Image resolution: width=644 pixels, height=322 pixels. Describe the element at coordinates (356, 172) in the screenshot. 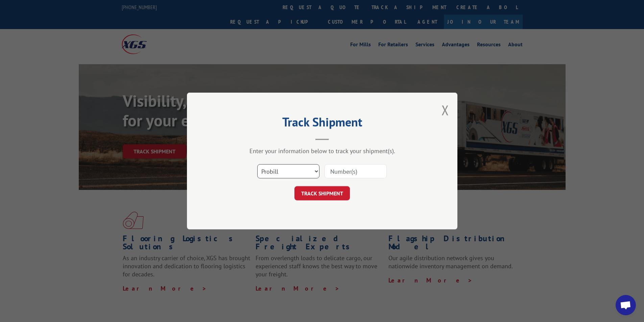

I see `input: Number(s)` at that location.